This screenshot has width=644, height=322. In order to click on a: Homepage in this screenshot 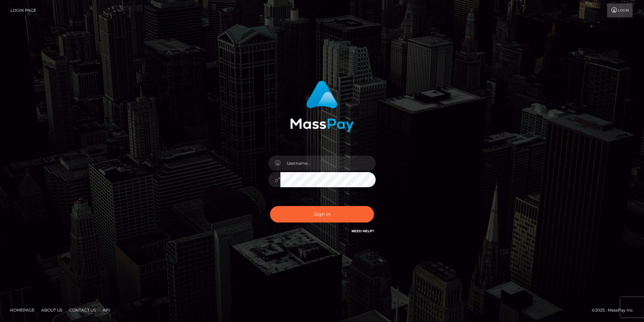, I will do `click(22, 310)`.